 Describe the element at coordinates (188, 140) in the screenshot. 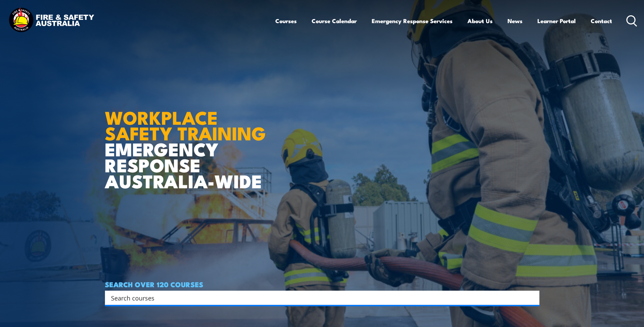

I see `h1: EMERGENCY RESPONSE AUSTRALIA-WIDE` at that location.